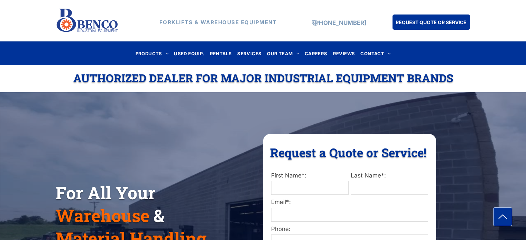  What do you see at coordinates (152, 53) in the screenshot?
I see `a: PRODUCTS` at bounding box center [152, 53].